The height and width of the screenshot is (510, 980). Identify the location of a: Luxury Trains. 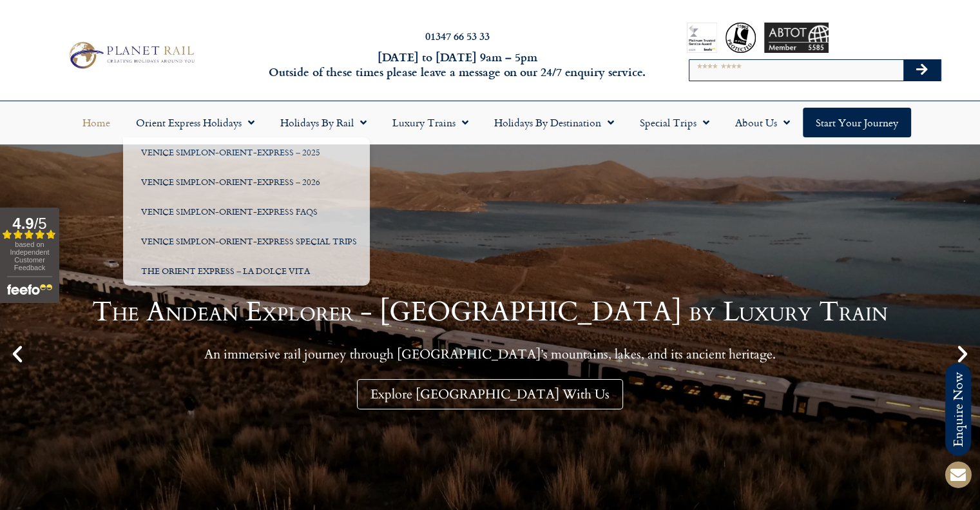
(431, 123).